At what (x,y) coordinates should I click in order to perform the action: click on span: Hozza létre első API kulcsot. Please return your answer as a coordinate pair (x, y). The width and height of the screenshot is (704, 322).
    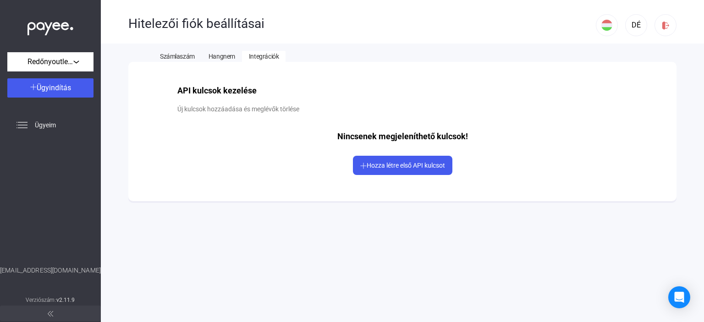
    Looking at the image, I should click on (406, 166).